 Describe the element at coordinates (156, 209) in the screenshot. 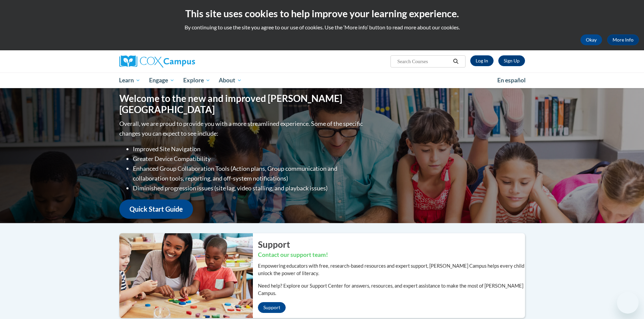

I see `a: Quick Start Guide` at that location.